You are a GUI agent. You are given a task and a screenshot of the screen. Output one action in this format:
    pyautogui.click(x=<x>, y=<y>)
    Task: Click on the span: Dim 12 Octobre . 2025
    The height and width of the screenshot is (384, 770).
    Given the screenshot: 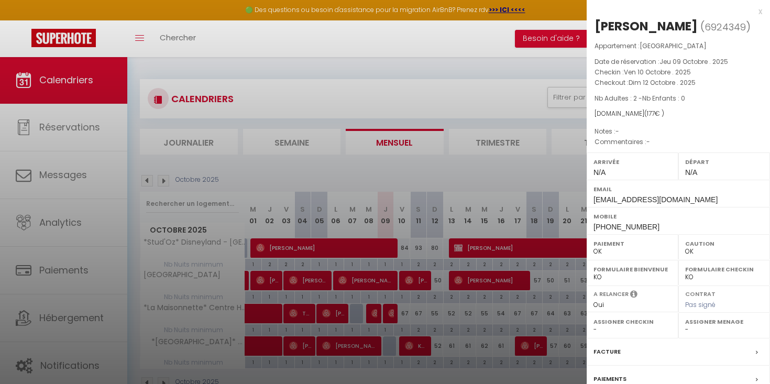 What is the action you would take?
    pyautogui.click(x=662, y=82)
    